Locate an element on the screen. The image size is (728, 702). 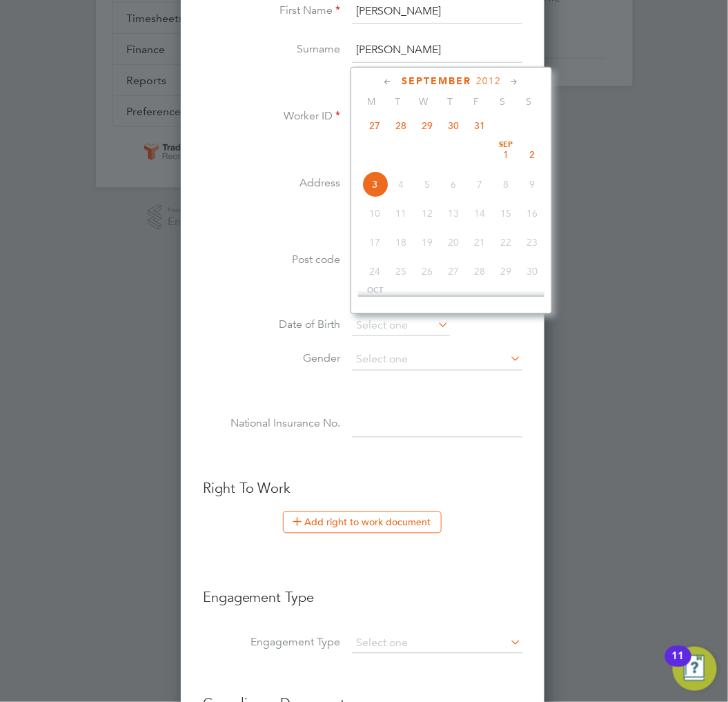
span: 9 is located at coordinates (533, 184).